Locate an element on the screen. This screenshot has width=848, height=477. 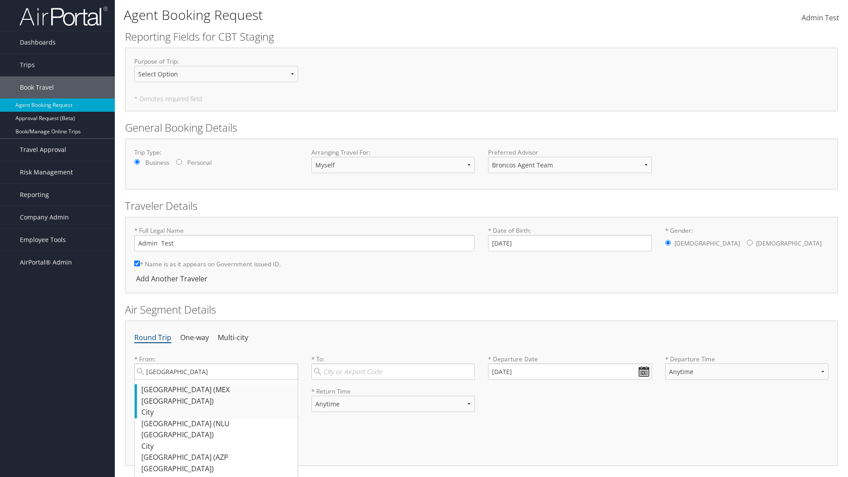
input: * Name is as it appears on Government issued ID. is located at coordinates (137, 263).